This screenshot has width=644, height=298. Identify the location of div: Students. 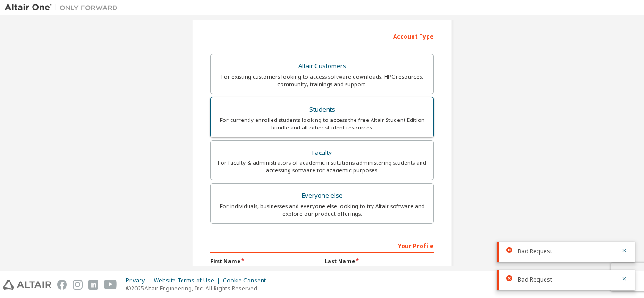
(322, 109).